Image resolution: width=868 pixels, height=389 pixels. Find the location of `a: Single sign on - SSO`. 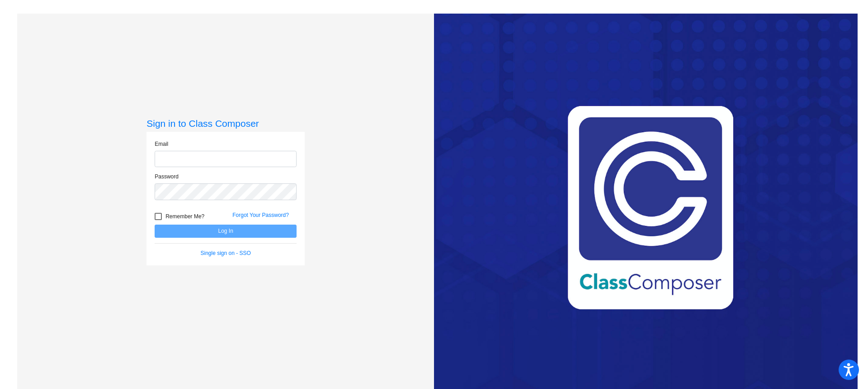

a: Single sign on - SSO is located at coordinates (226, 253).